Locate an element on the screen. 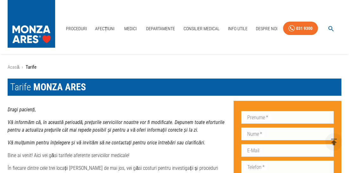 This screenshot has height=173, width=349. a: Info Utile is located at coordinates (238, 29).